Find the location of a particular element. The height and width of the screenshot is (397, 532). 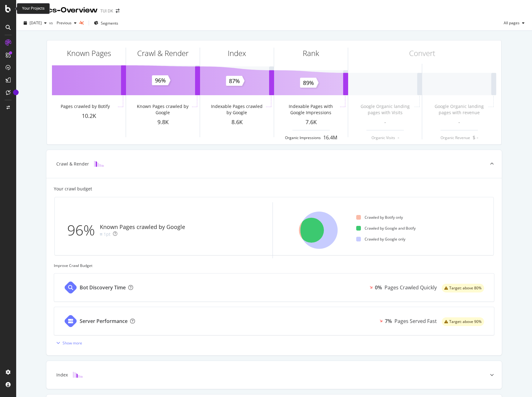

div: 10.2K is located at coordinates (89, 116).